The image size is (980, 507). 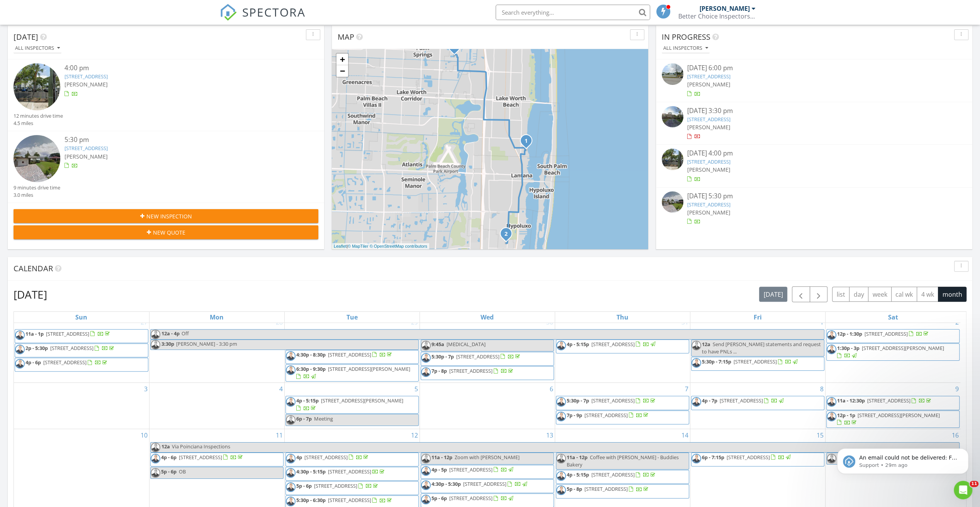 What do you see at coordinates (685, 435) in the screenshot?
I see `a: Go to August 14, 2025` at bounding box center [685, 435].